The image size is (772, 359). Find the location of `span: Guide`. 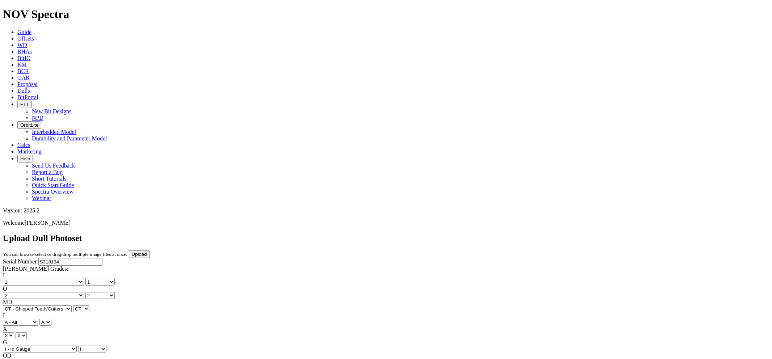

span: Guide is located at coordinates (24, 32).